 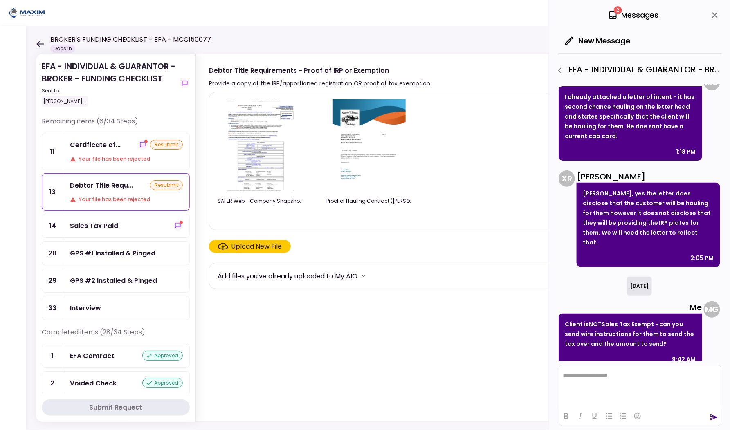 What do you see at coordinates (250, 247) in the screenshot?
I see `span: Click here to upload the required document` at bounding box center [250, 247].